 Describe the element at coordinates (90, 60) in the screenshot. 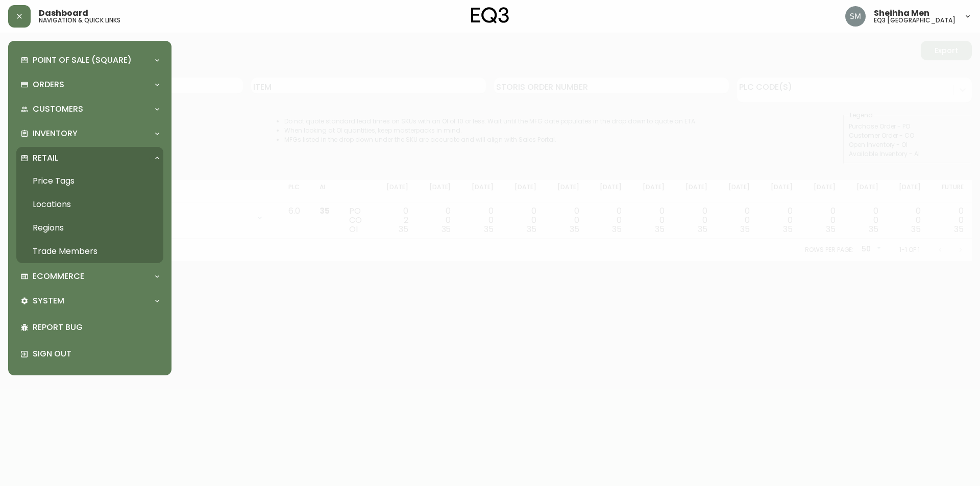

I see `div: Point of Sale (Square)` at that location.